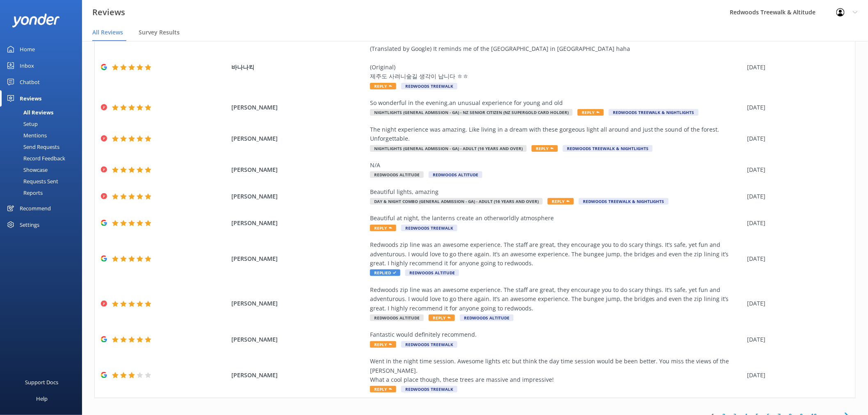  What do you see at coordinates (385, 273) in the screenshot?
I see `span: Replied` at bounding box center [385, 273].